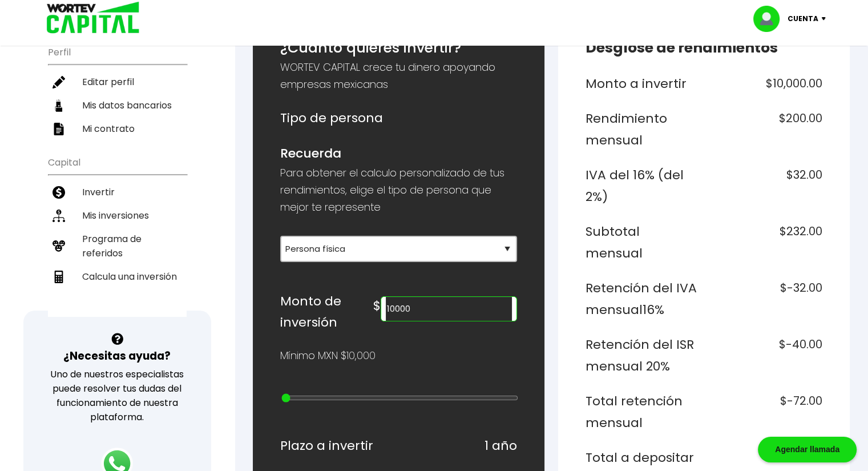 This screenshot has width=868, height=471. Describe the element at coordinates (117, 192) in the screenshot. I see `a: Invertir` at that location.